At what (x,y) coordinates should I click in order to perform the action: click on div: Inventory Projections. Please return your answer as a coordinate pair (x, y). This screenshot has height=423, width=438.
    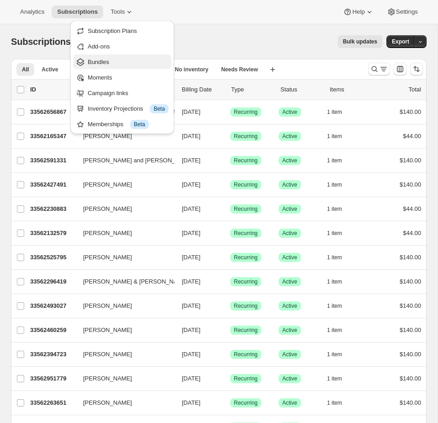
    Looking at the image, I should click on (128, 109).